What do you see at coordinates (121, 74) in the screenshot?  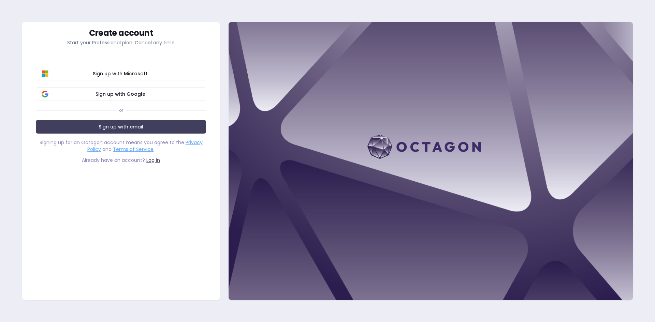 I see `button: Sign up with Microsoft` at bounding box center [121, 74].